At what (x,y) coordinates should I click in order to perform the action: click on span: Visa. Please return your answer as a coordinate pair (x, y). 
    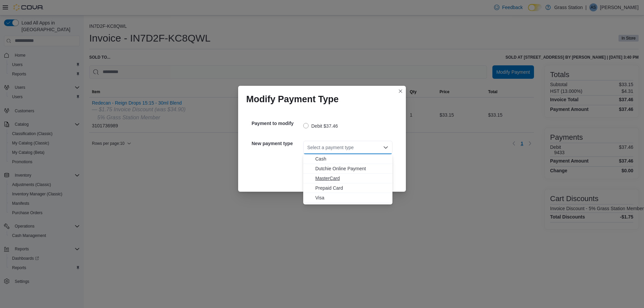
    Looking at the image, I should click on (352, 198).